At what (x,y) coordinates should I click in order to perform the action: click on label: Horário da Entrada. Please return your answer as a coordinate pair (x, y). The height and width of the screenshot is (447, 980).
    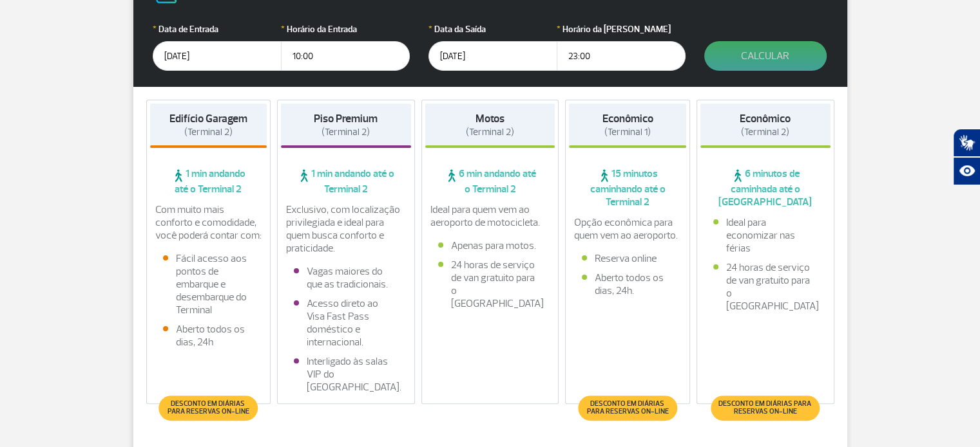
    Looking at the image, I should click on (345, 29).